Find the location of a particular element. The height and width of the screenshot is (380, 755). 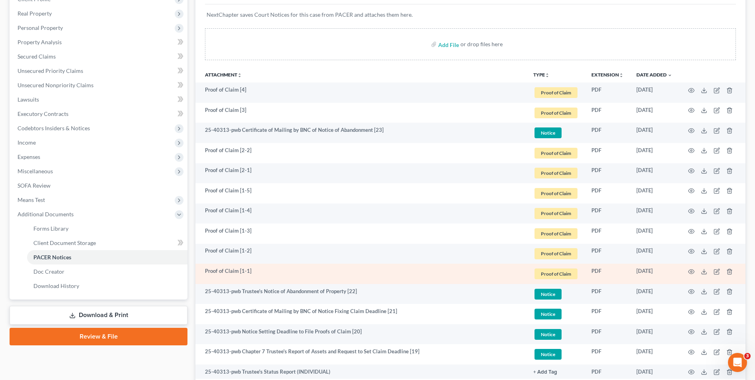

a: Download & Print is located at coordinates (98, 315).